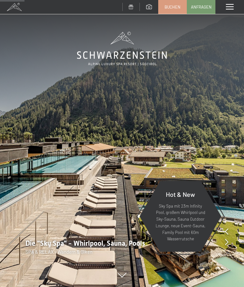  I want to click on span: 8, so click(228, 252).